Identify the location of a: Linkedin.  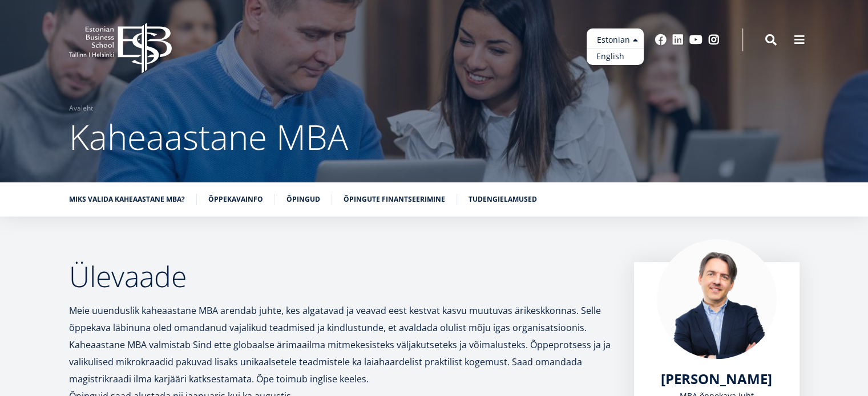
(678, 40).